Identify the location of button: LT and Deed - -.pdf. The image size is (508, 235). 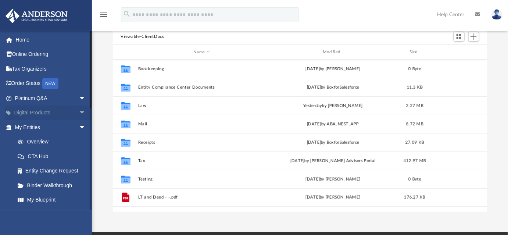
(202, 197).